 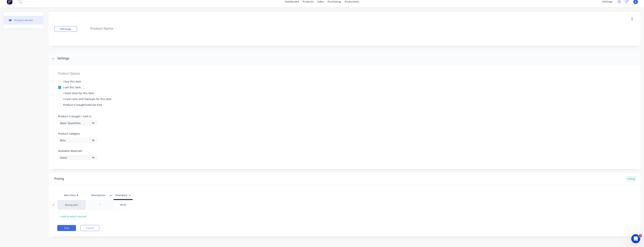 What do you see at coordinates (75, 123) in the screenshot?
I see `div: Basic Quantities` at bounding box center [75, 123].